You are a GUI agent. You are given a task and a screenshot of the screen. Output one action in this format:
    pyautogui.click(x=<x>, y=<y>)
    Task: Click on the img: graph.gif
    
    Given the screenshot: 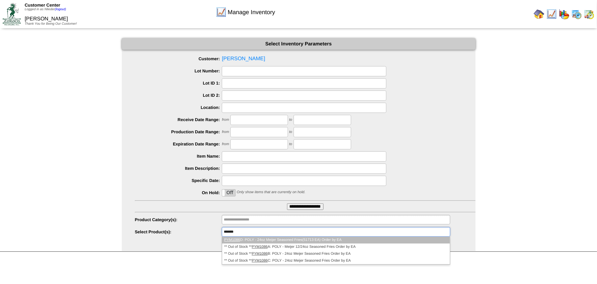 What is the action you would take?
    pyautogui.click(x=564, y=14)
    